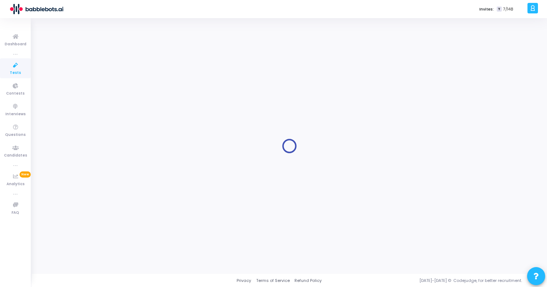  Describe the element at coordinates (15, 212) in the screenshot. I see `span: FAQ` at that location.